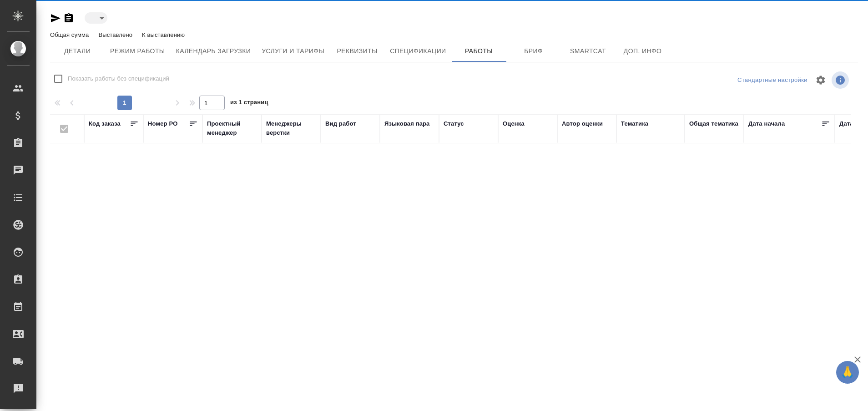 Image resolution: width=868 pixels, height=411 pixels. I want to click on span: Услуги и тарифы, so click(293, 51).